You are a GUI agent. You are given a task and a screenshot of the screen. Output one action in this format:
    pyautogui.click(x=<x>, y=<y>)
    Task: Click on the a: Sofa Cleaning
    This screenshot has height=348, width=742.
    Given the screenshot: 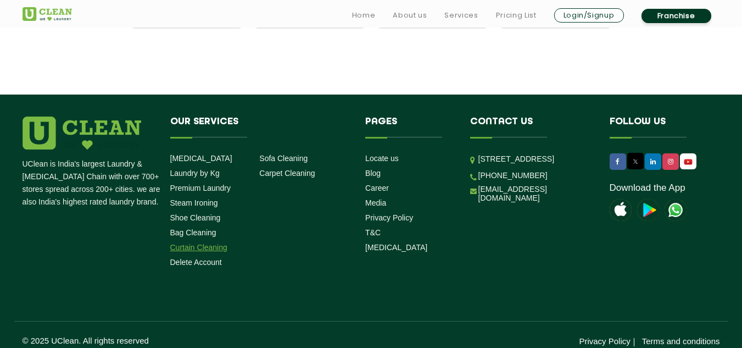 What is the action you would take?
    pyautogui.click(x=283, y=158)
    